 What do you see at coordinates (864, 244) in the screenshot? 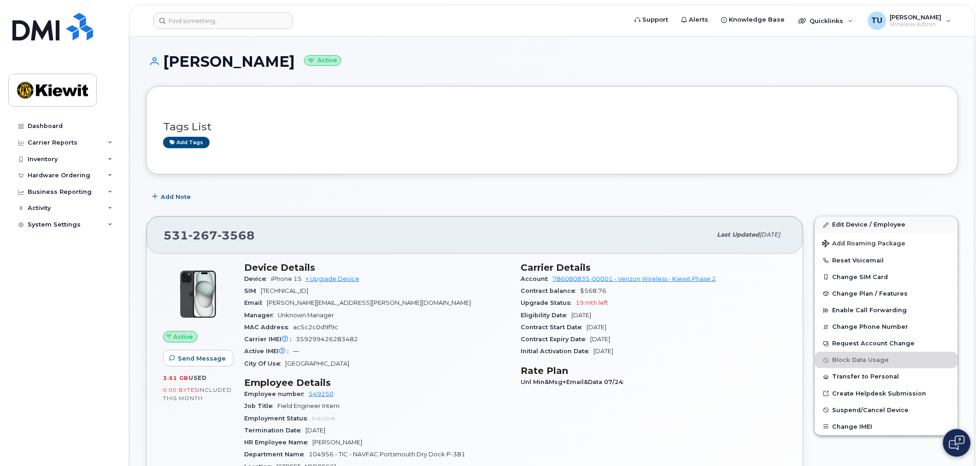
I see `span: Add Roaming Package` at bounding box center [864, 244].